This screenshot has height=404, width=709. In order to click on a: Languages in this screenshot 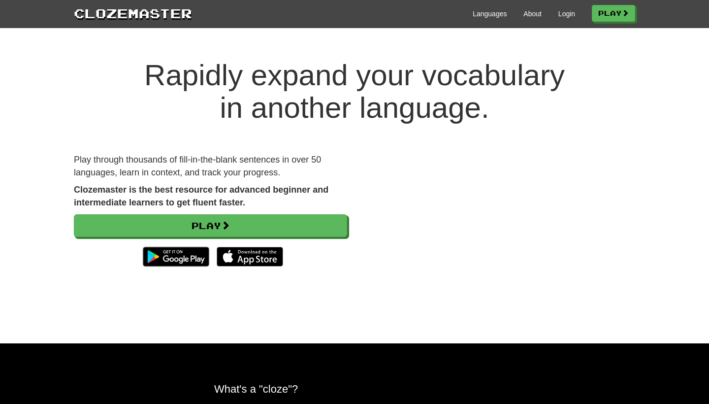, I will do `click(490, 14)`.